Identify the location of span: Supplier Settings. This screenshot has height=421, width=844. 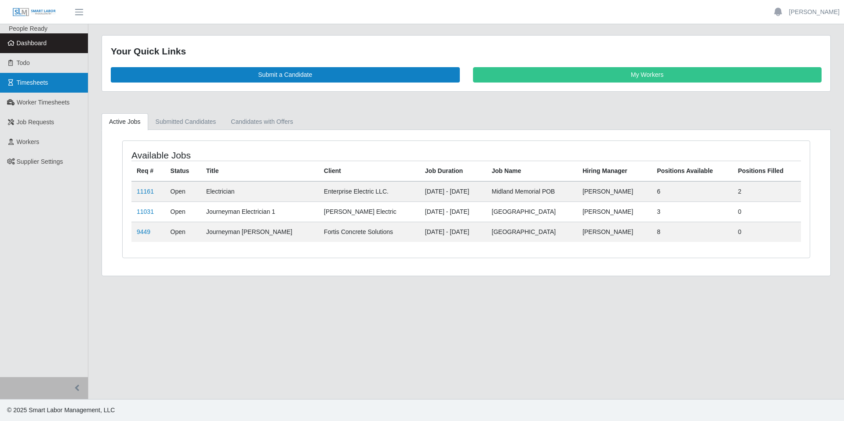
(40, 162).